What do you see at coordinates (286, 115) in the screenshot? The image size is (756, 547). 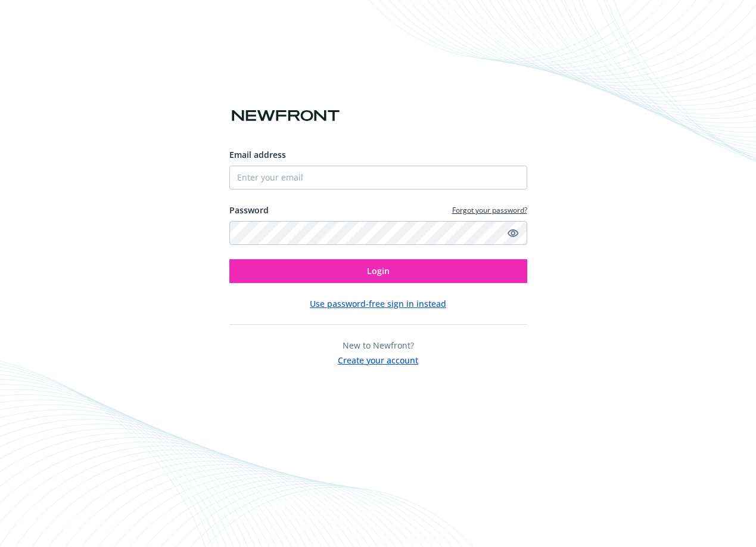 I see `img: Newfront logo` at bounding box center [286, 115].